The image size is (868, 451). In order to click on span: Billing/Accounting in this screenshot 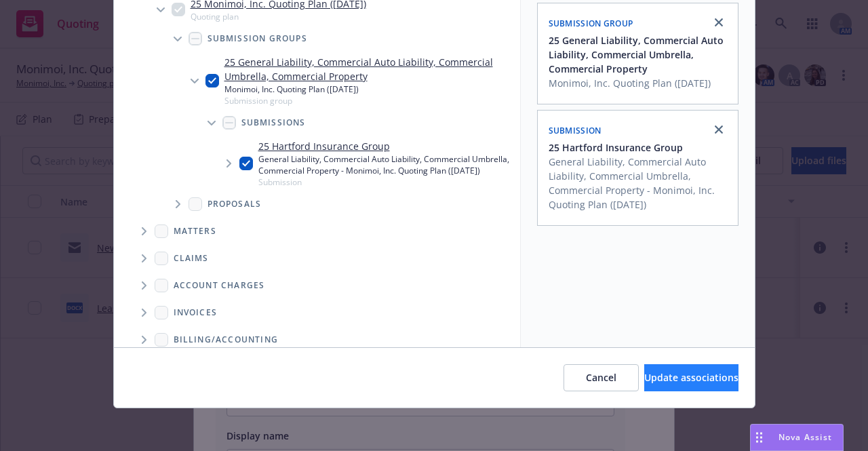, I will do `click(226, 340)`.